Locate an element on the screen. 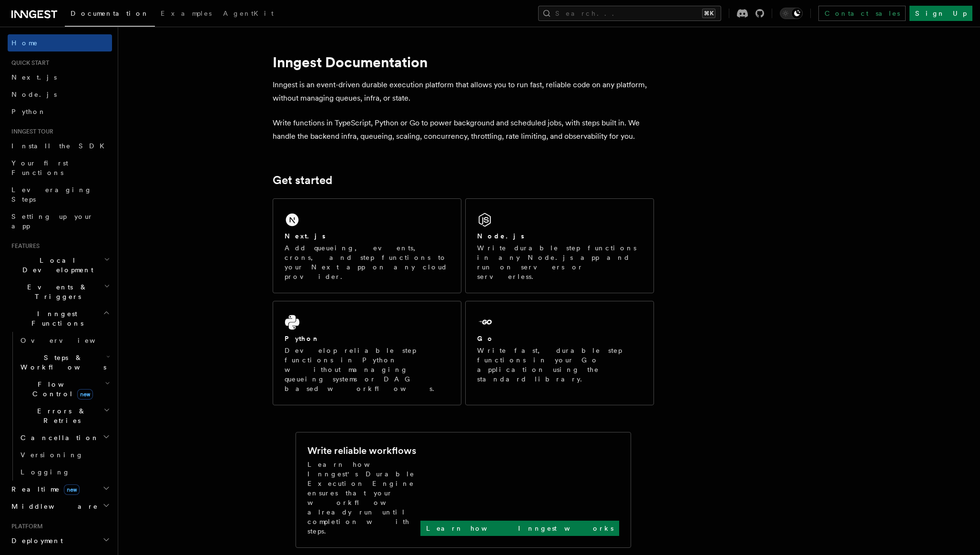 The image size is (980, 555). span: Features is located at coordinates (23, 246).